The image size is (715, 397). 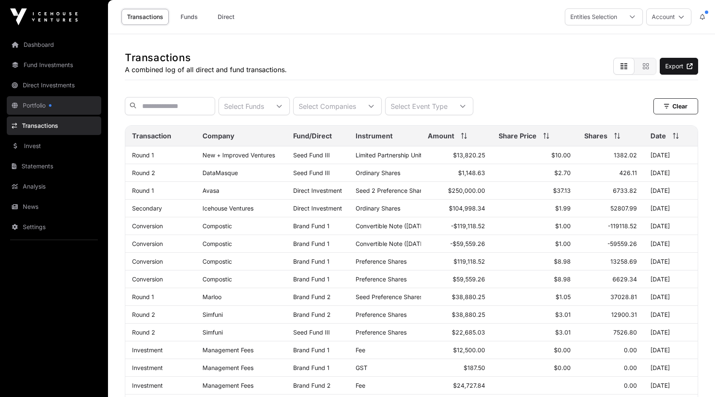 What do you see at coordinates (44, 17) in the screenshot?
I see `img: Icehouse Ventures Logo` at bounding box center [44, 17].